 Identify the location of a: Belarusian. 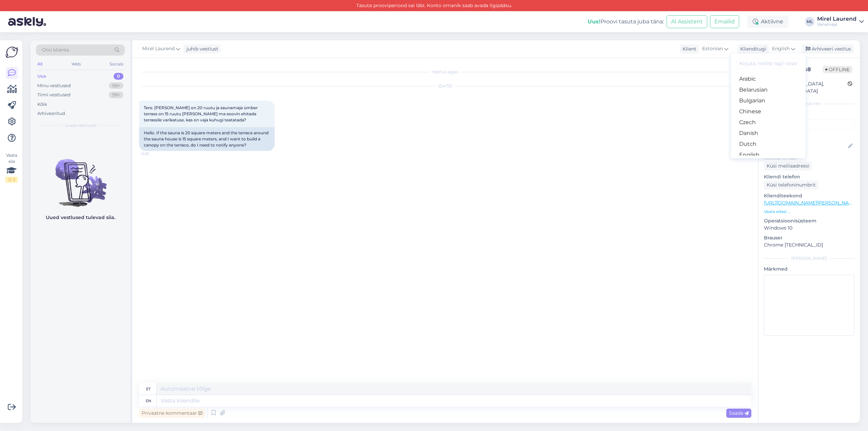
(768, 90).